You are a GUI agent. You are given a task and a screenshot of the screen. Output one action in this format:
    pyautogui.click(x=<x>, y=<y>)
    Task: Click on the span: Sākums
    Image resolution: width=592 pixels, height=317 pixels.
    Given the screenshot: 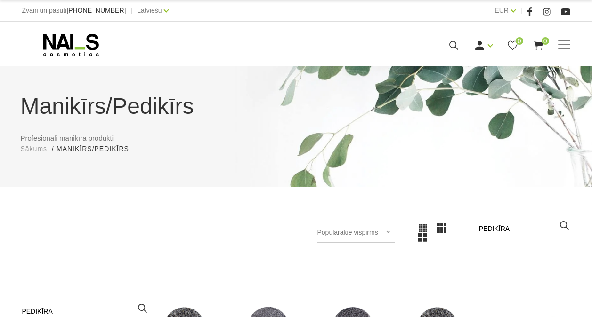 What is the action you would take?
    pyautogui.click(x=34, y=149)
    